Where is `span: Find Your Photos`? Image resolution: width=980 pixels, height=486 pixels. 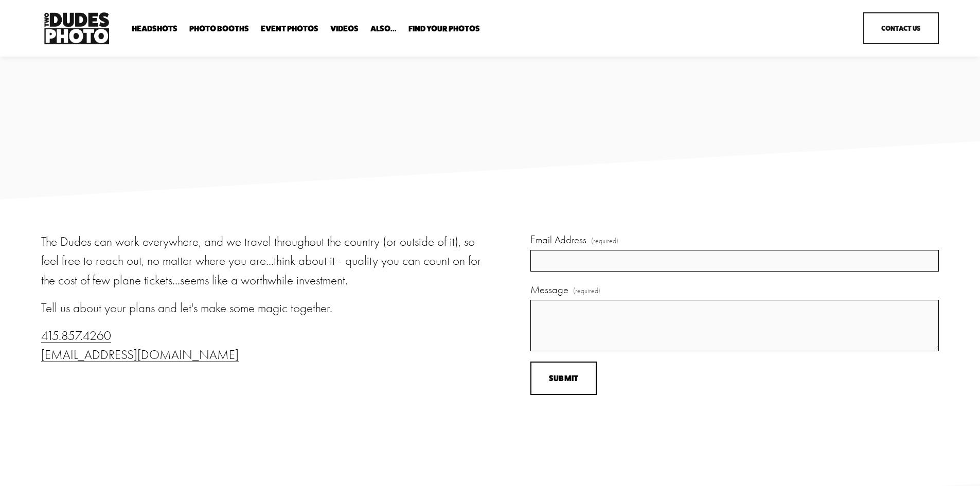
span: Find Your Photos is located at coordinates (444, 29).